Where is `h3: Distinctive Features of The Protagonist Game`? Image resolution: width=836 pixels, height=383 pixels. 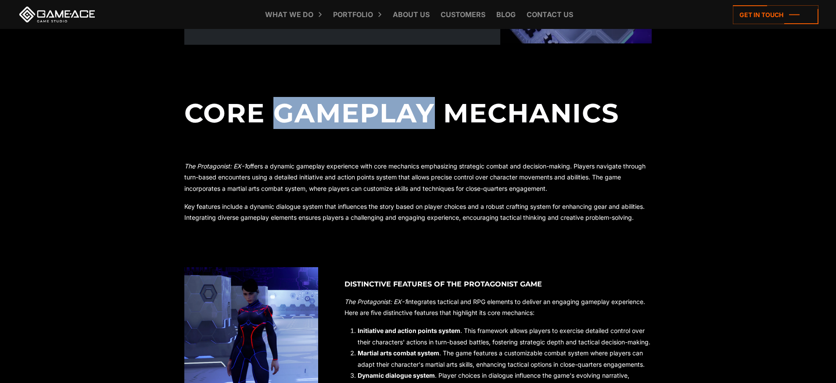 h3: Distinctive Features of The Protagonist Game is located at coordinates (498, 284).